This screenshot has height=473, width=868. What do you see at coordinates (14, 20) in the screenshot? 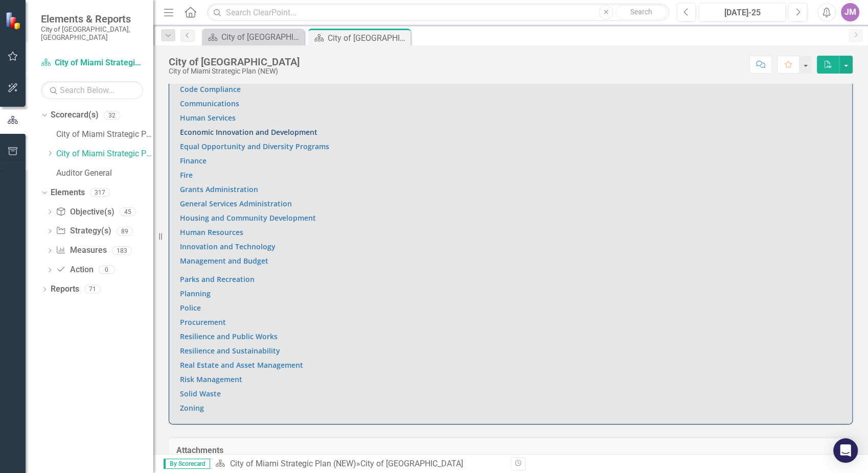
I see `img: ClearPoint Strategy` at bounding box center [14, 20].